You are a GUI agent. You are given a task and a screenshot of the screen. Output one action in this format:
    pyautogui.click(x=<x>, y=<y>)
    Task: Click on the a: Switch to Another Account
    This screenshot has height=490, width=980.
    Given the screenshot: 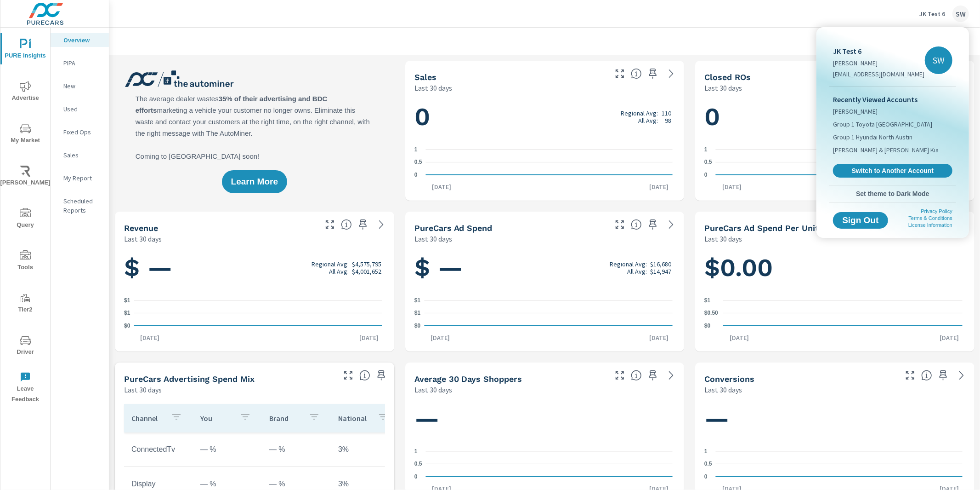 What is the action you would take?
    pyautogui.click(x=892, y=170)
    